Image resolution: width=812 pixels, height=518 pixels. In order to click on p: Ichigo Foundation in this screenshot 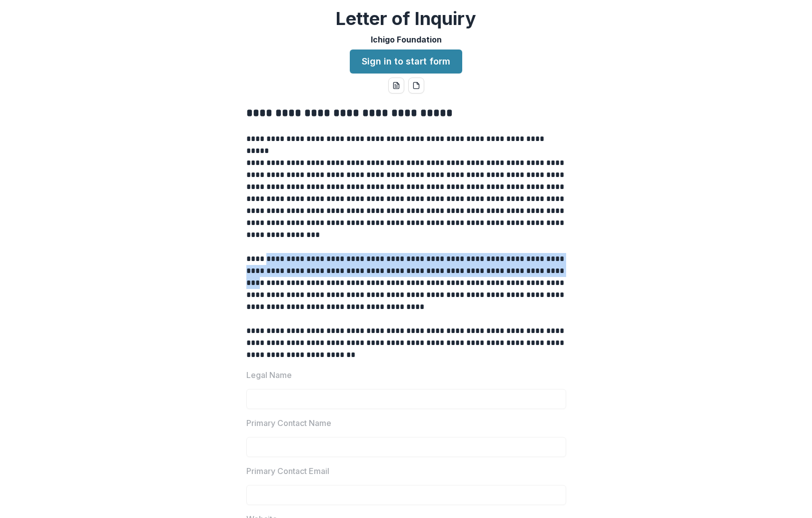, I will do `click(406, 39)`.